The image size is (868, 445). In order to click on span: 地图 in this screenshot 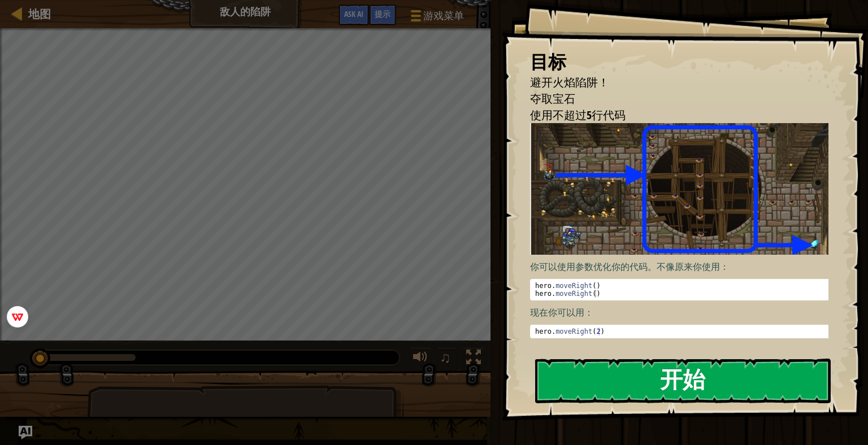, I will do `click(39, 14)`.